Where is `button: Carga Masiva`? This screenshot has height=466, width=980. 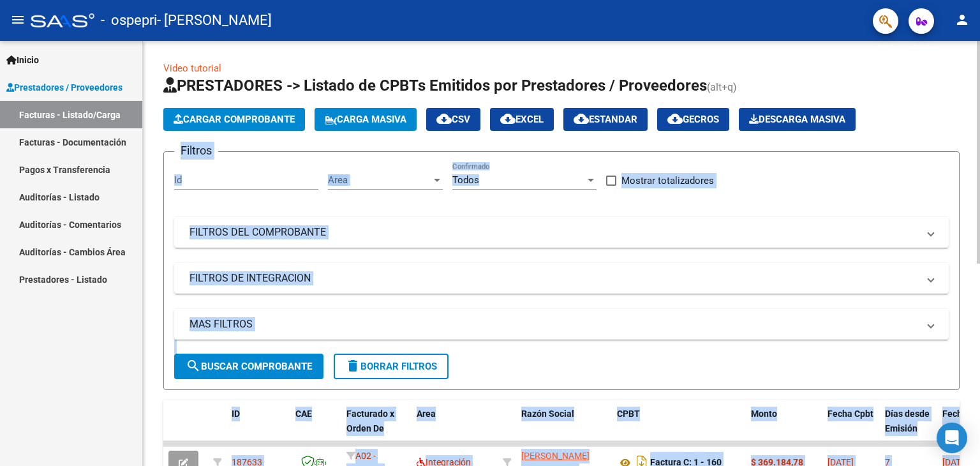
button: Carga Masiva is located at coordinates (366, 119).